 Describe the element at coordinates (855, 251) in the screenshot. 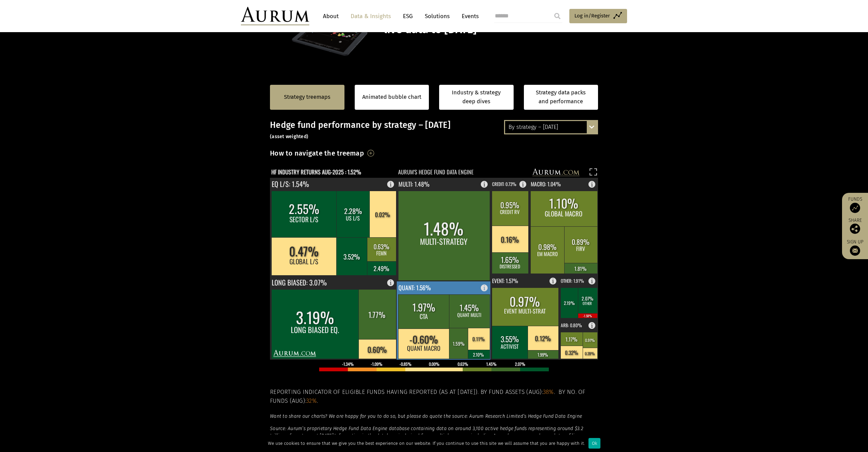

I see `img: Sign up to our newsletter` at that location.